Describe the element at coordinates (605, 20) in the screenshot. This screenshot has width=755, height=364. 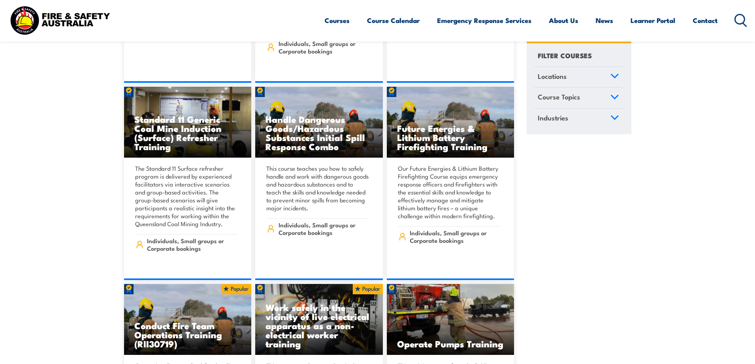
I see `a: News` at that location.